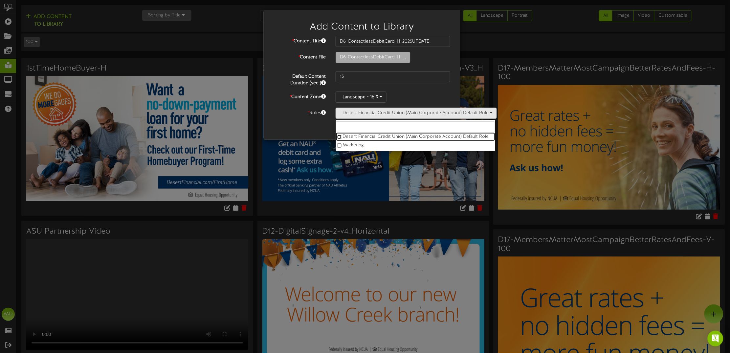 Image resolution: width=730 pixels, height=353 pixels. I want to click on button: Desert Financial Credit Union (Main Corporate Account) Default Role, so click(416, 113).